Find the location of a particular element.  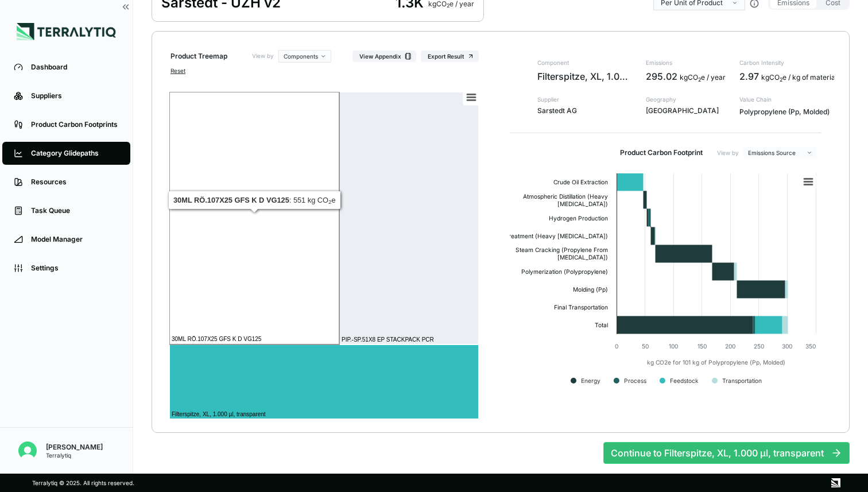

div: Task Queue is located at coordinates (75, 211).